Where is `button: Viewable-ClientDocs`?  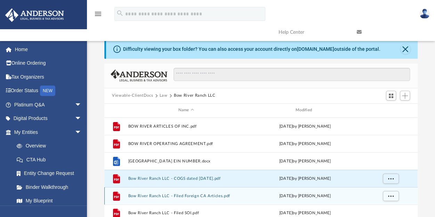
button: Viewable-ClientDocs is located at coordinates (132, 96).